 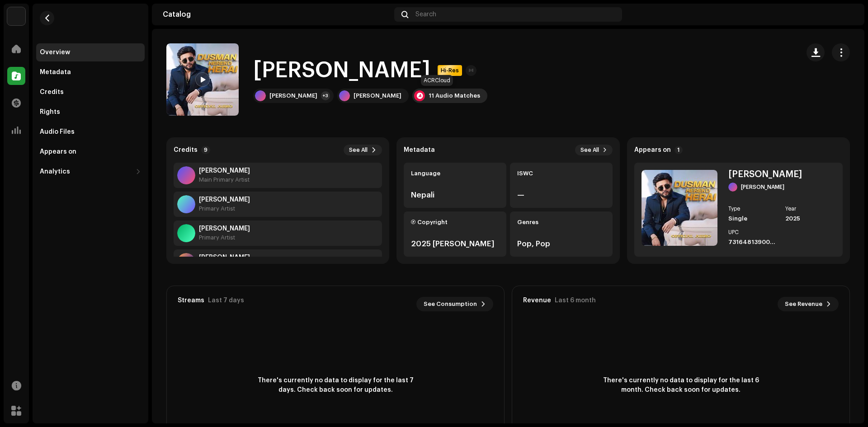 What do you see at coordinates (186, 150) in the screenshot?
I see `strong: Credits` at bounding box center [186, 150].